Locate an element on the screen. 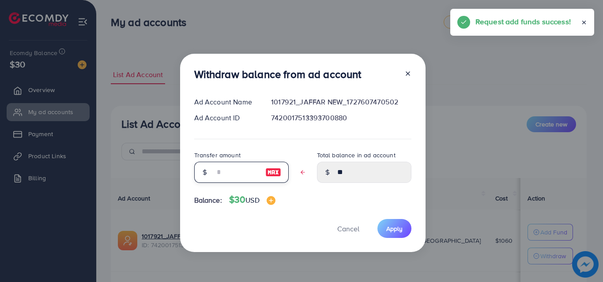  label: Total balance in ad account is located at coordinates (356, 155).